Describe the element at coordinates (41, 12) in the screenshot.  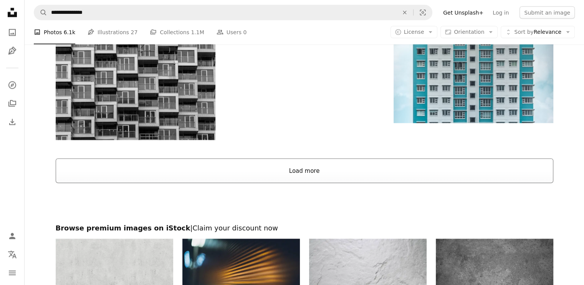
I see `button: Search Unsplash` at that location.